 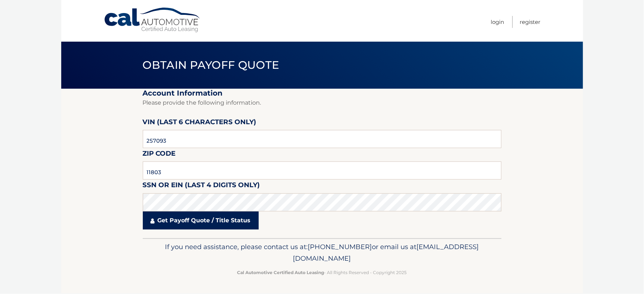 I want to click on span: Obtain Payoff Quote, so click(x=211, y=65).